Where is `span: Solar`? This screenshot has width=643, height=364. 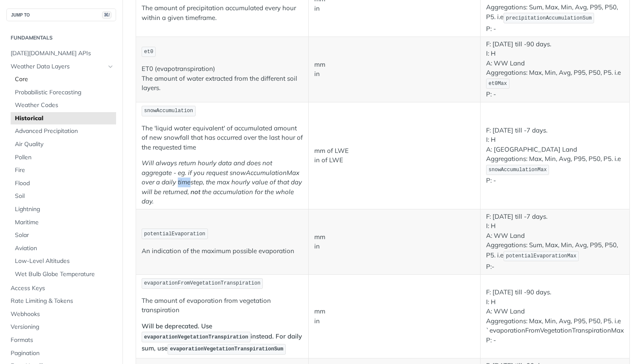 span: Solar is located at coordinates (64, 235).